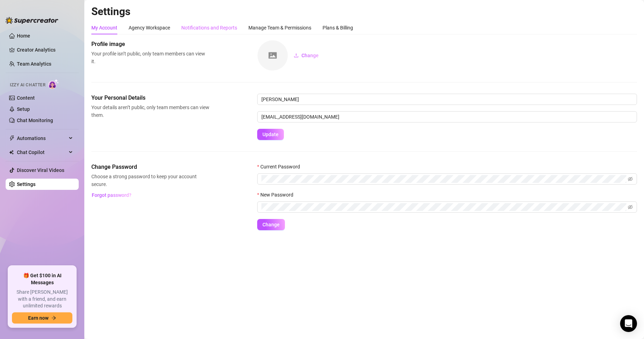 This screenshot has height=339, width=644. What do you see at coordinates (54, 318) in the screenshot?
I see `span: arrow-right` at bounding box center [54, 318].